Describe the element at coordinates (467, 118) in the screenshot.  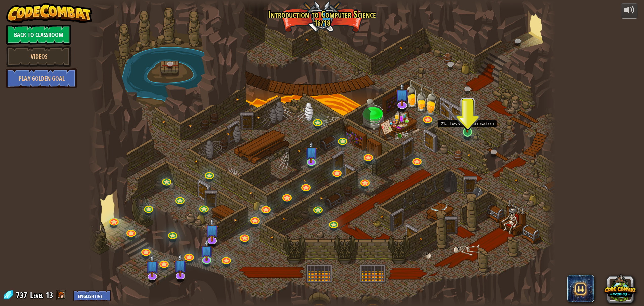
I see `img: level-banner-started.png` at that location.